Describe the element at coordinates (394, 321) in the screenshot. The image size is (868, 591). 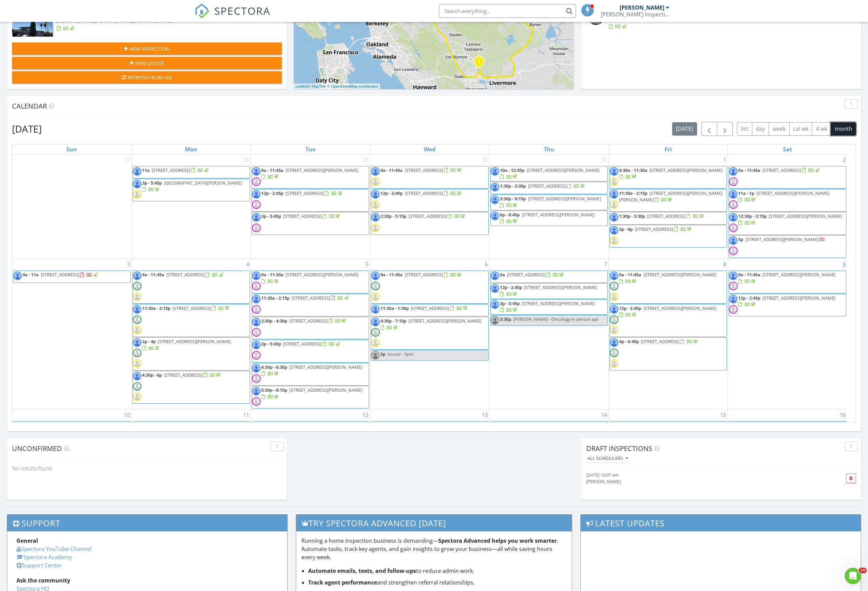
I see `span: 4:30p - 7:15p` at that location.